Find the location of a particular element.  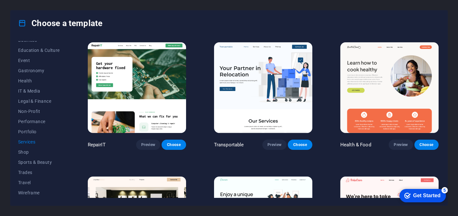

div: Get Started is located at coordinates (32, 10).